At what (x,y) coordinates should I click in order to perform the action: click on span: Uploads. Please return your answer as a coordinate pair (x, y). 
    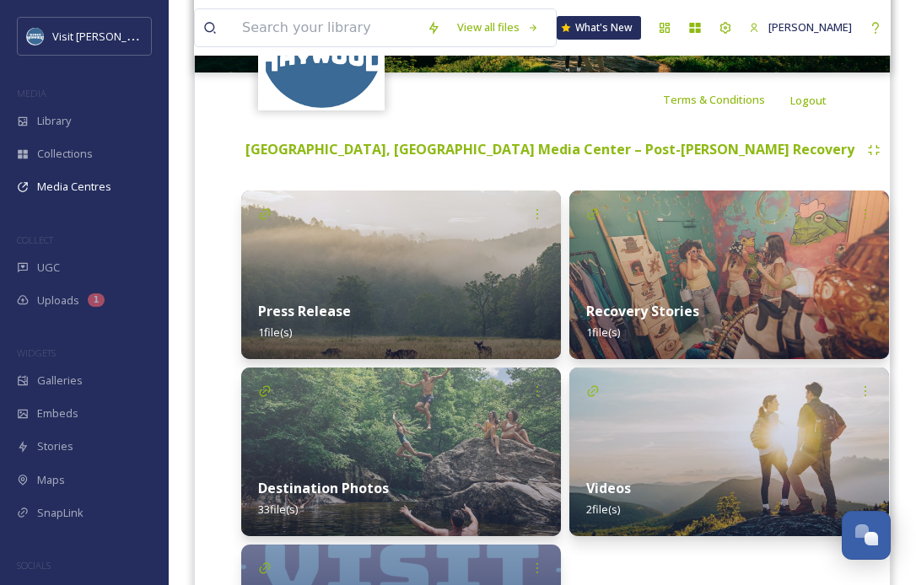
    Looking at the image, I should click on (58, 300).